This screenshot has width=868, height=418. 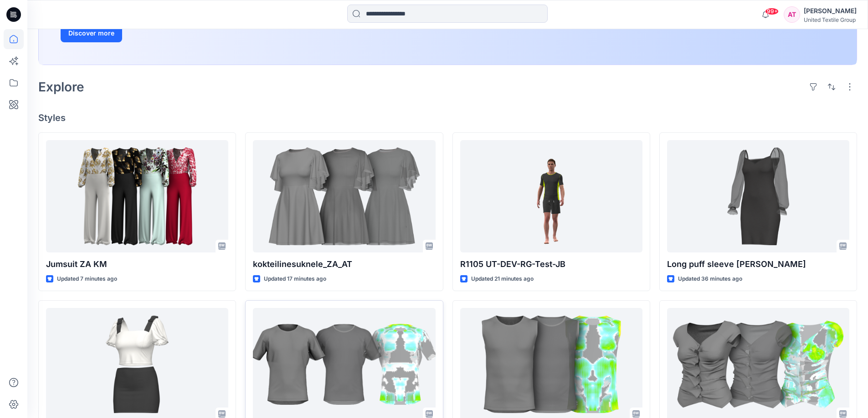 What do you see at coordinates (61, 87) in the screenshot?
I see `h2: Explore` at bounding box center [61, 87].